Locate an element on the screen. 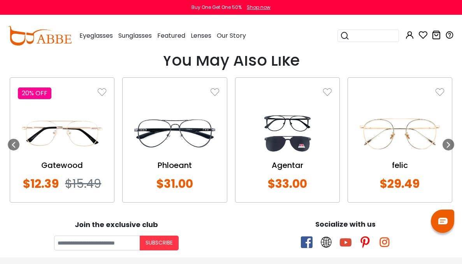 The height and width of the screenshot is (264, 462). img: Phloeant is located at coordinates (174, 134).